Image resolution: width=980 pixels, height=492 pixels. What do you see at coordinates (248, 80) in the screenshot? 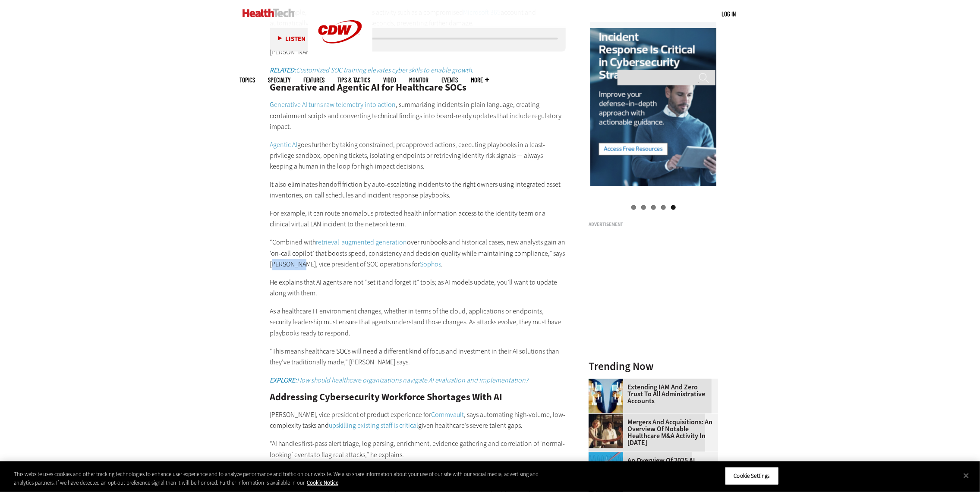
I see `span: Topics` at bounding box center [248, 80].